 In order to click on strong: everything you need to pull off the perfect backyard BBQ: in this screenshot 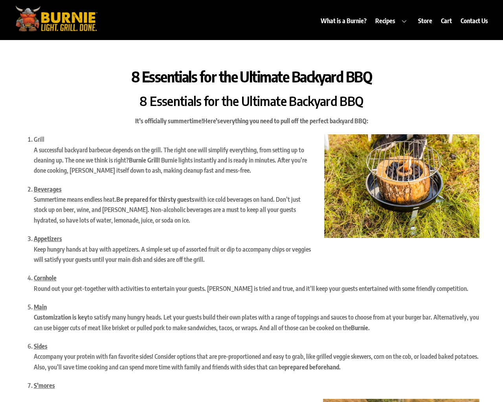, I will do `click(294, 121)`.